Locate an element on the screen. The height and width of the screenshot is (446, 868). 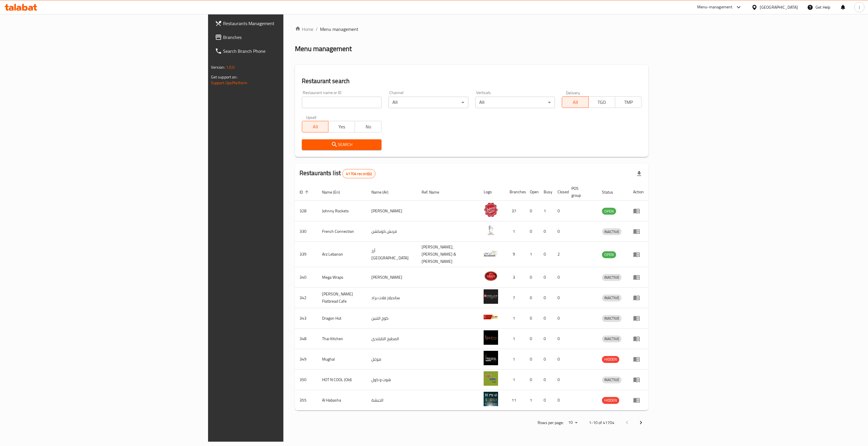
span: Search is located at coordinates (341, 145).